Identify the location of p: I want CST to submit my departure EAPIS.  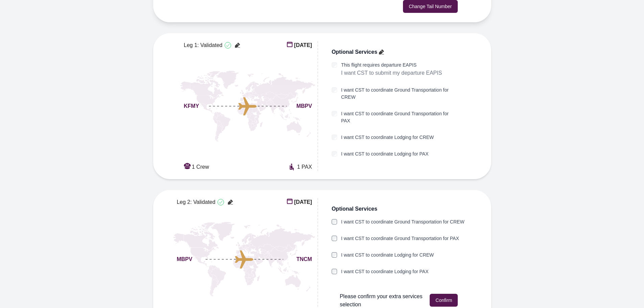
(391, 73).